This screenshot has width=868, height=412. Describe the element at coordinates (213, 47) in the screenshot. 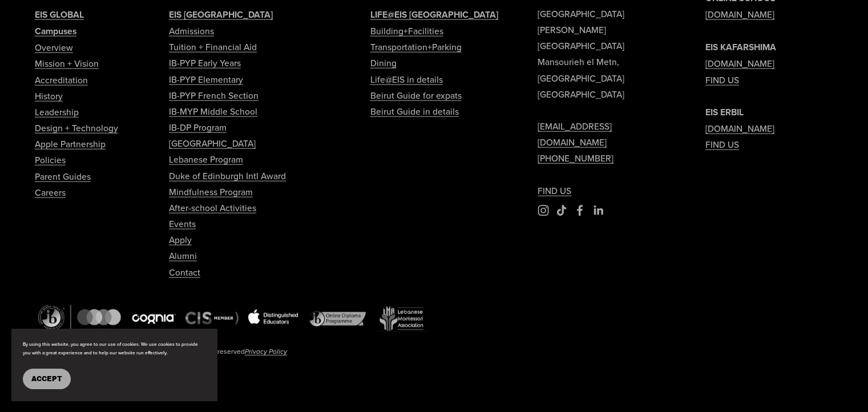

I see `a: Tuition + Financial Aid` at that location.